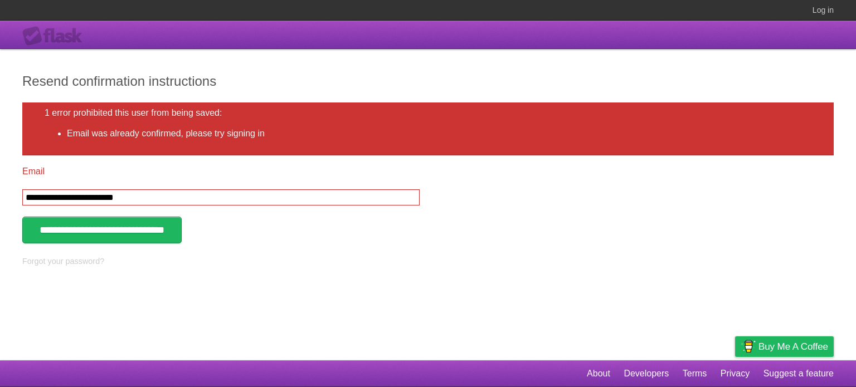  What do you see at coordinates (793, 347) in the screenshot?
I see `span: Buy me a coffee` at bounding box center [793, 347].